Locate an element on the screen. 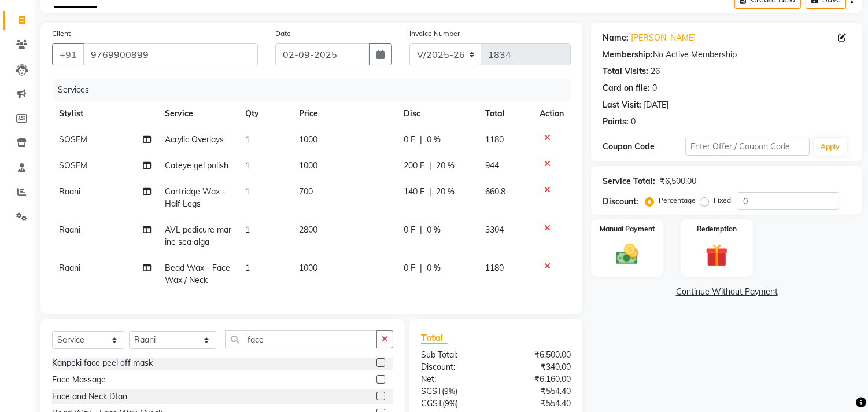  div: Membership: is located at coordinates (628, 55).